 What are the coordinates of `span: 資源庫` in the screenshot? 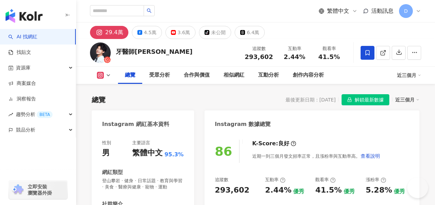 It's located at (23, 68).